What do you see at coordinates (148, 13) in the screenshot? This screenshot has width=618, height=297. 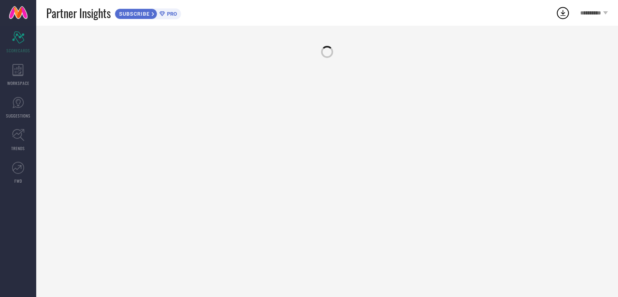 I see `a: SUBSCRIBEPRO` at bounding box center [148, 13].